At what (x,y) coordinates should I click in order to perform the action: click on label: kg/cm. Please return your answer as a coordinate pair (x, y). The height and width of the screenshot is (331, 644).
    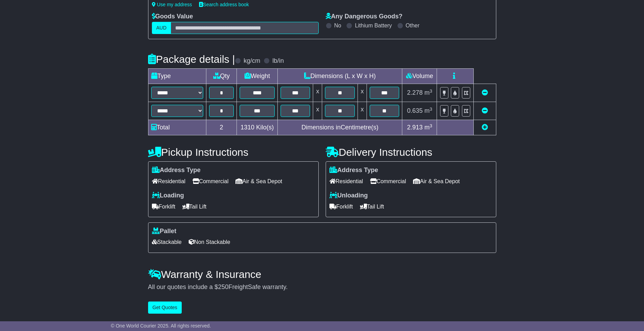
    Looking at the image, I should click on (252, 61).